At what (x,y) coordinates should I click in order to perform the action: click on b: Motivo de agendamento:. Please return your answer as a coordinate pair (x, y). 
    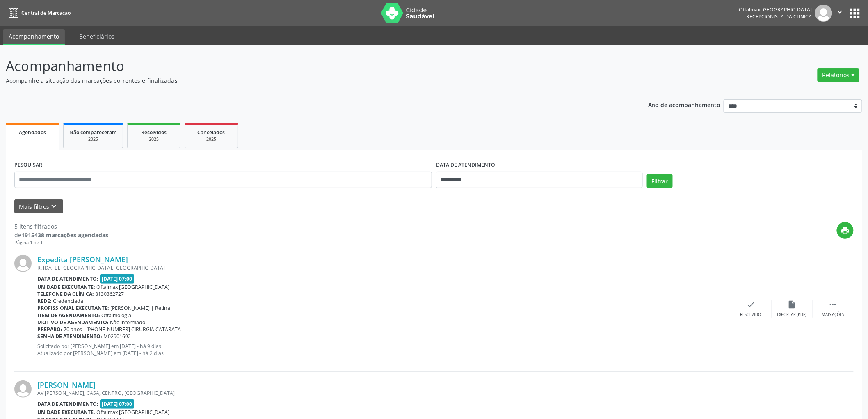
    Looking at the image, I should click on (73, 322).